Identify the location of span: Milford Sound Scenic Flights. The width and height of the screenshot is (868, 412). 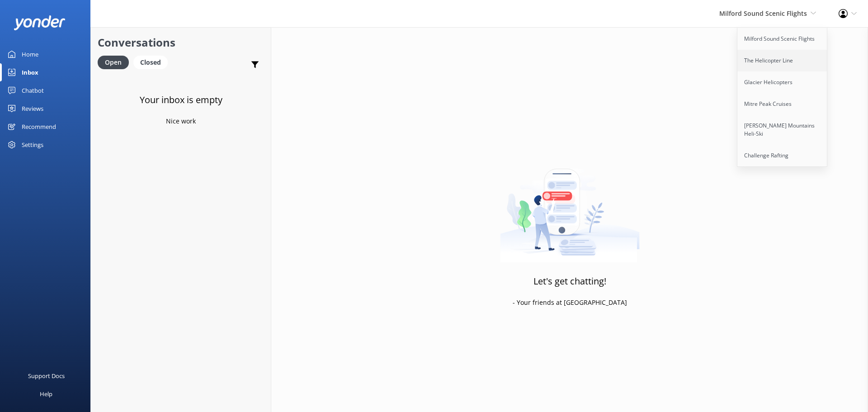
(763, 13).